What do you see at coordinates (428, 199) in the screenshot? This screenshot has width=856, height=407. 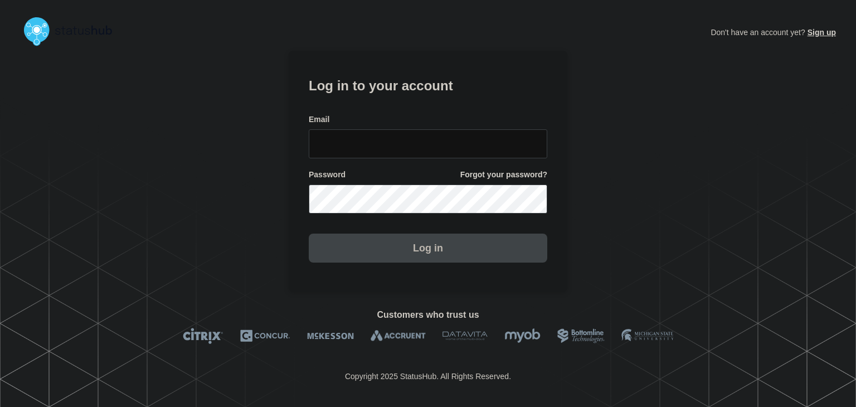 I see `input: password input` at bounding box center [428, 199].